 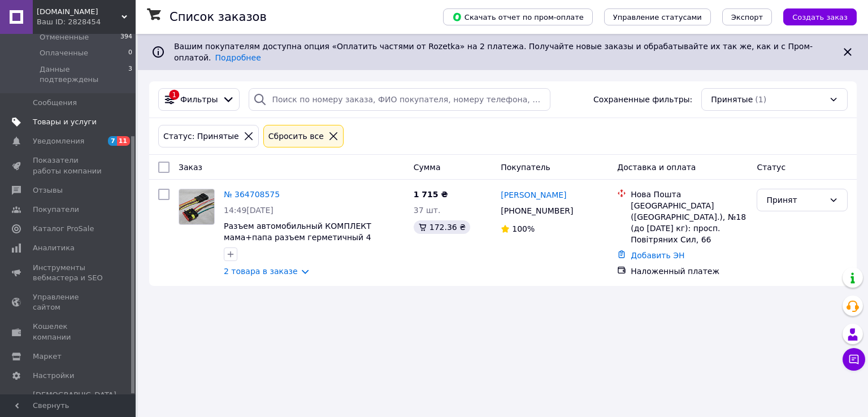 What do you see at coordinates (427, 168) in the screenshot?
I see `span: Сумма` at bounding box center [427, 168].